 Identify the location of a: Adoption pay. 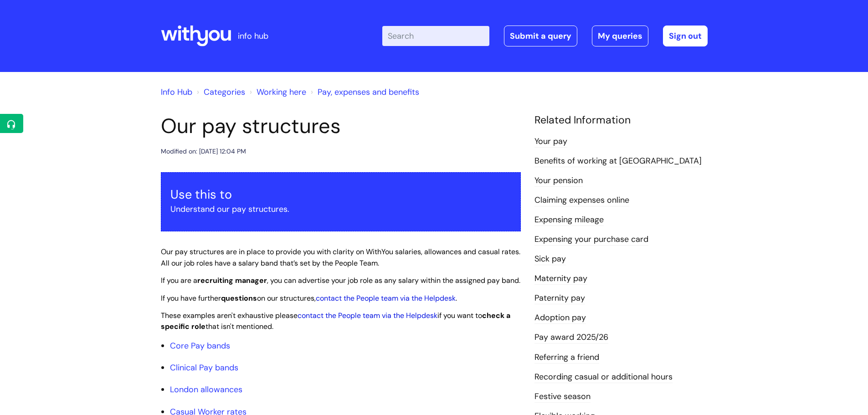
(560, 318).